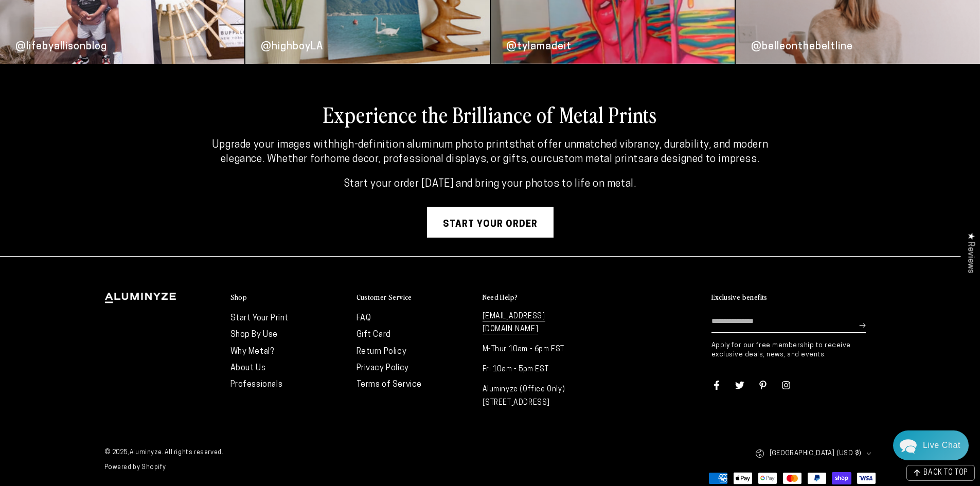 This screenshot has width=980, height=486. What do you see at coordinates (390, 385) in the screenshot?
I see `a: Terms of Service` at bounding box center [390, 385].